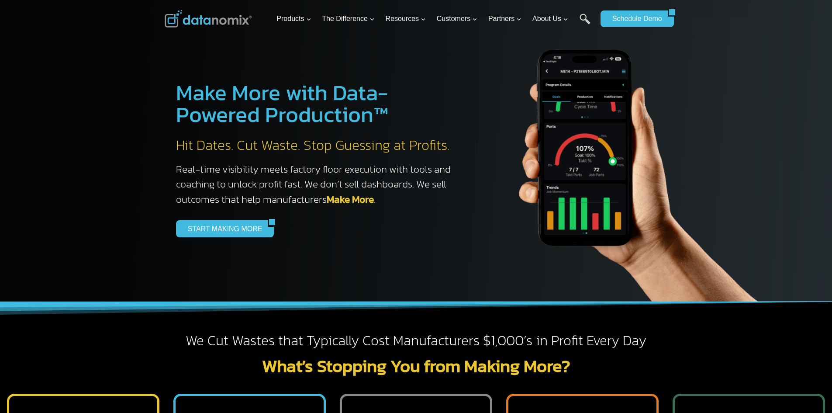 The image size is (832, 413). I want to click on h1: Make More with Data-Powered Production™, so click(318, 104).